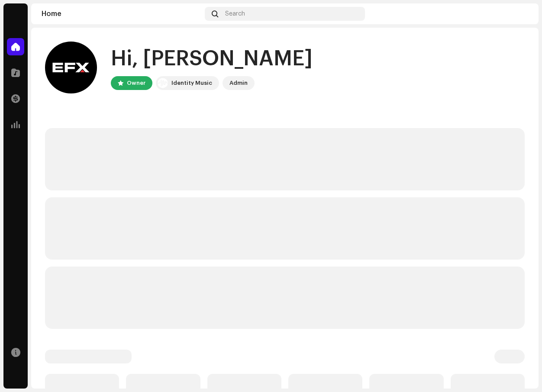 This screenshot has height=392, width=542. I want to click on div: Home, so click(121, 14).